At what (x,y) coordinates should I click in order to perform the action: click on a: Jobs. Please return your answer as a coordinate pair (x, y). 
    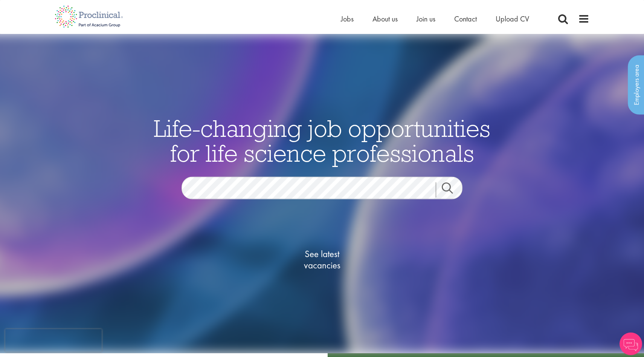
    Looking at the image, I should click on (347, 19).